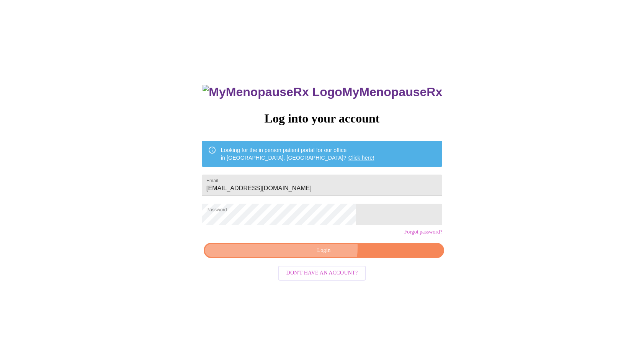 The image size is (644, 348). I want to click on span: Don't have an account?, so click(322, 273).